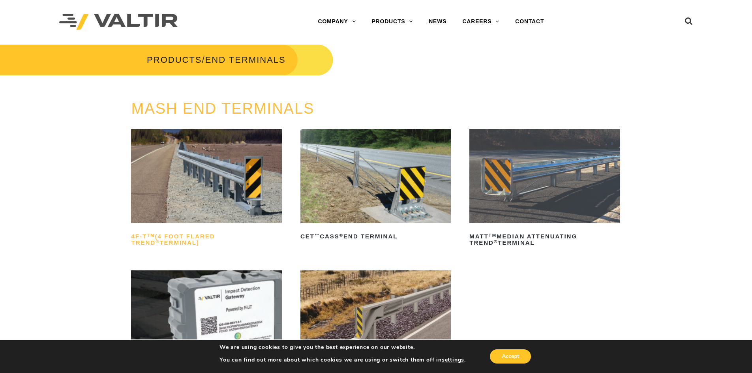 Image resolution: width=752 pixels, height=373 pixels. Describe the element at coordinates (453, 360) in the screenshot. I see `button: settings` at that location.